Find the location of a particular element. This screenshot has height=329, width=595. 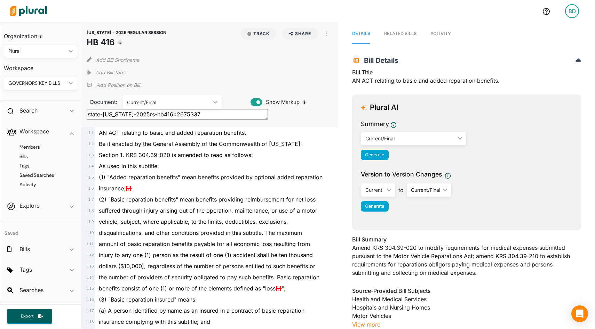

div: RELATED BILLS is located at coordinates (400, 33).